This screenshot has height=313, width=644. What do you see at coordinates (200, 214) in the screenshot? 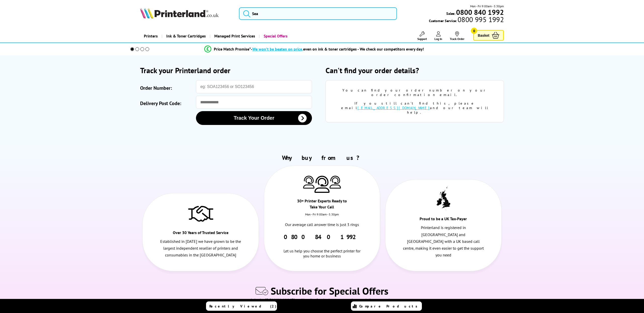
I see `img: Trusted Service` at bounding box center [200, 214].